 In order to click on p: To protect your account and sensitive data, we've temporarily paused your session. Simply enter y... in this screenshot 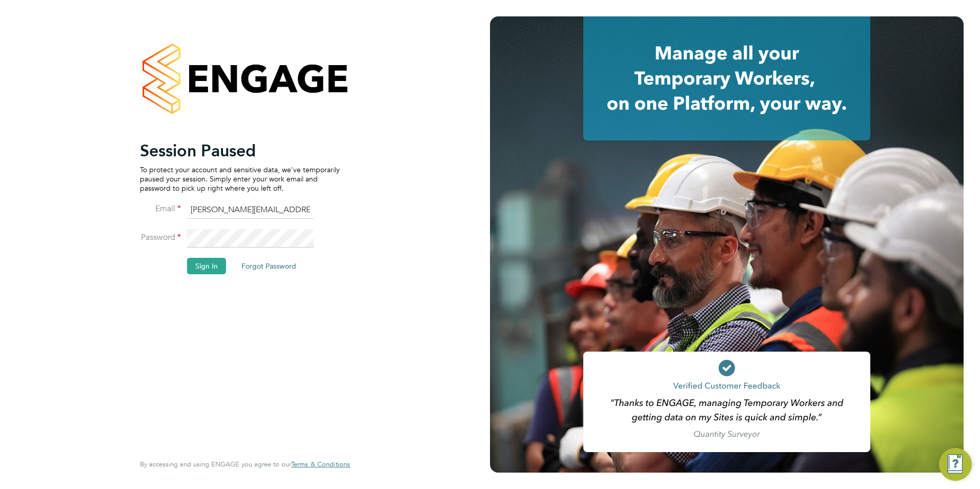, I will do `click(240, 179)`.